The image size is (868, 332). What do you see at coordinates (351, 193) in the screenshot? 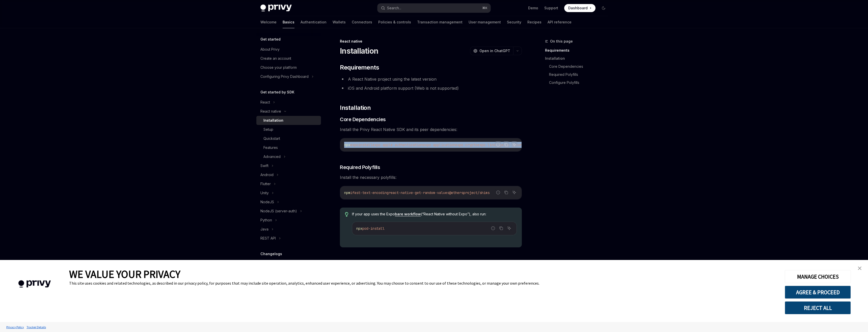
I see `span: i` at bounding box center [351, 193].